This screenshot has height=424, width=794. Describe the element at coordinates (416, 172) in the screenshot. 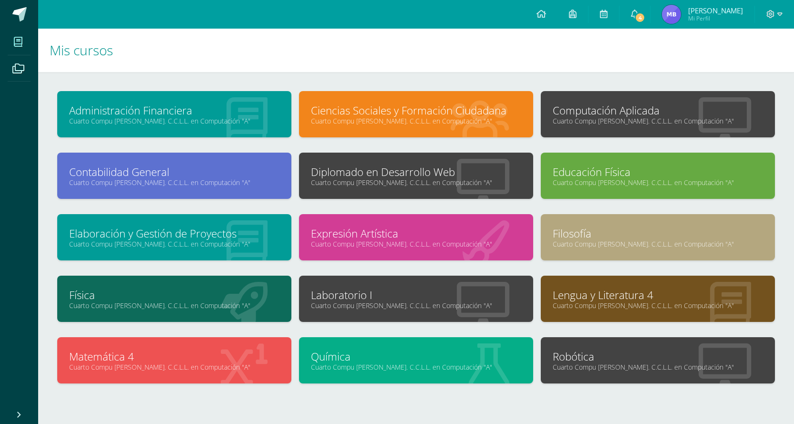

I see `a: Diplomado en Desarrollo Web` at that location.